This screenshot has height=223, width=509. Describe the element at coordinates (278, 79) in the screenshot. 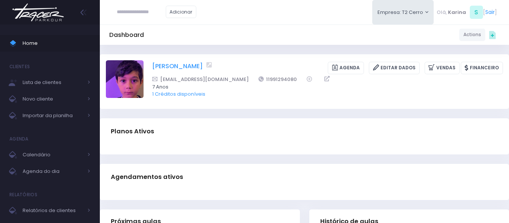

I see `a: 11991294080` at that location.